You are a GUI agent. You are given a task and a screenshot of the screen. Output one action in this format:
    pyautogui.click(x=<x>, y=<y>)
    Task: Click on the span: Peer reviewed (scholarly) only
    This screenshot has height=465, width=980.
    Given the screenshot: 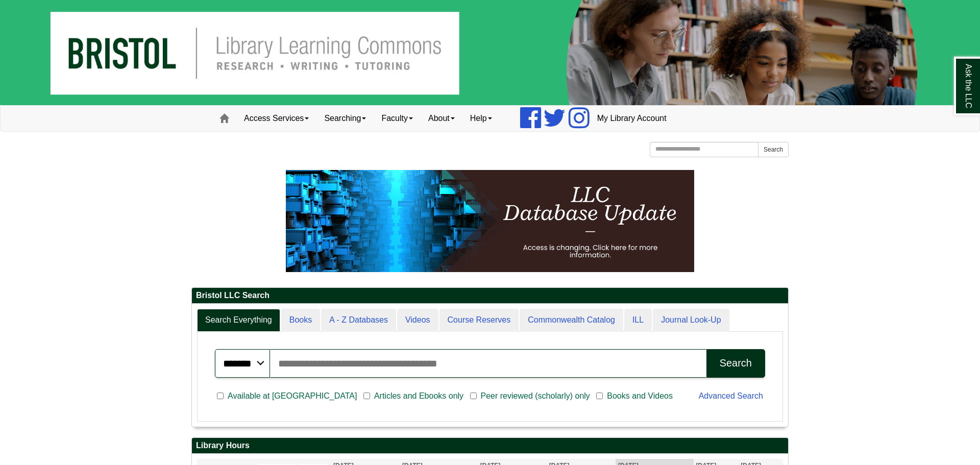 What is the action you would take?
    pyautogui.click(x=535, y=396)
    